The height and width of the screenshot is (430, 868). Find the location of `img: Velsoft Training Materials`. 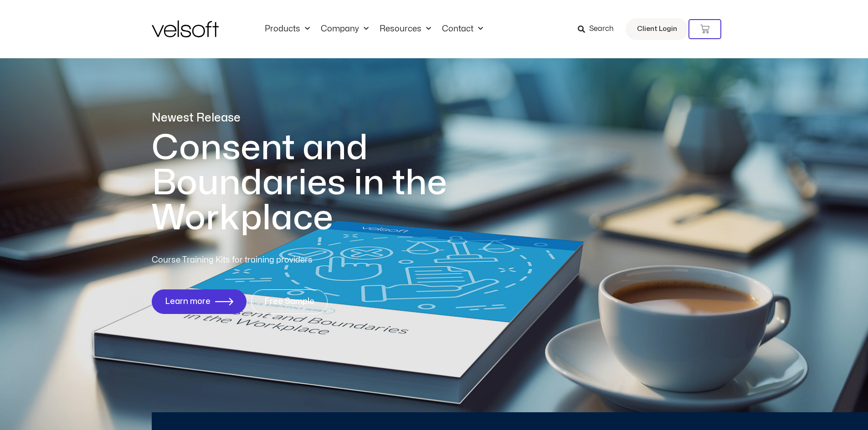

img: Velsoft Training Materials is located at coordinates (185, 29).